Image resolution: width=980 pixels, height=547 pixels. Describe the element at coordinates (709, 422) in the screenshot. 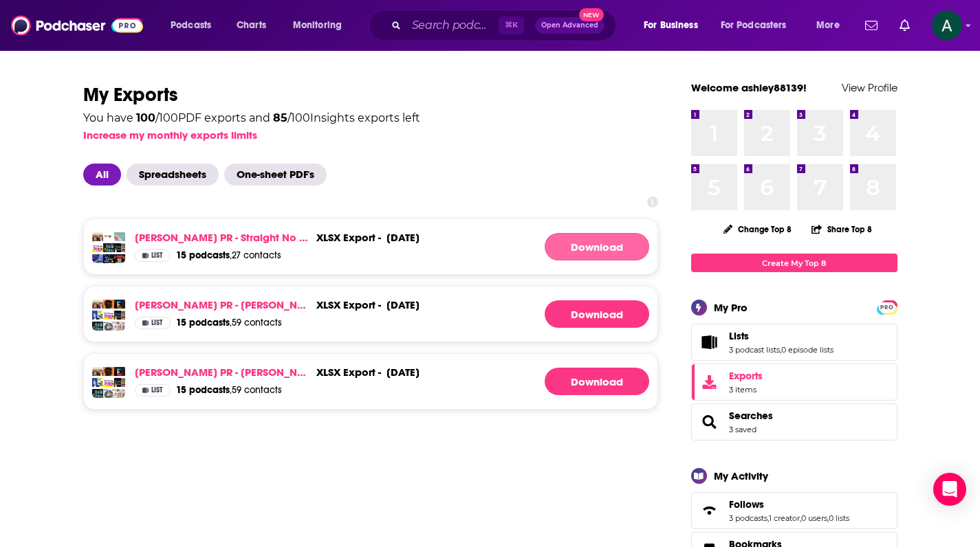

I see `a: Searches` at that location.